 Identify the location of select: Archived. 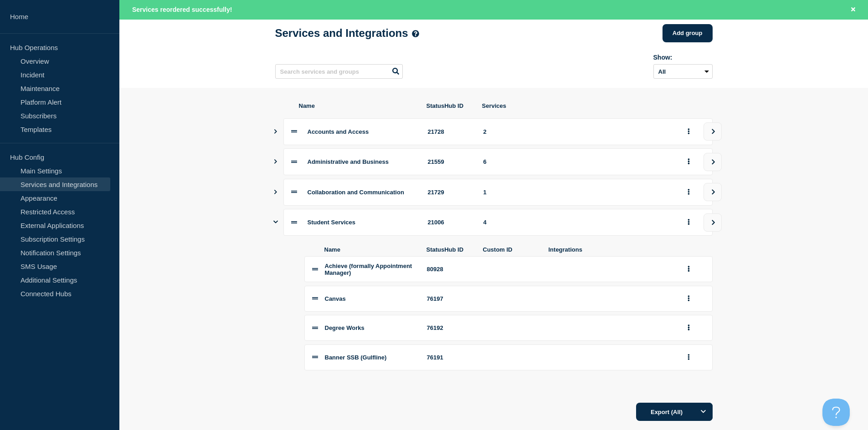
(683, 72).